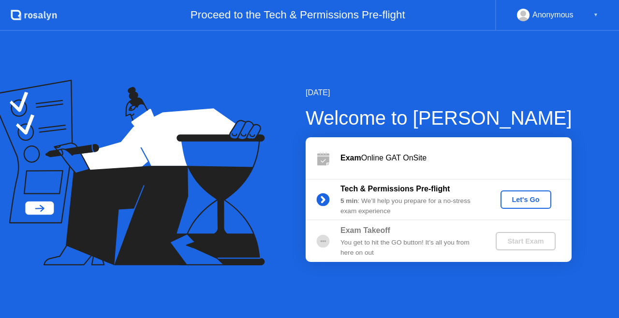 The height and width of the screenshot is (318, 619). I want to click on div: Anonymous, so click(553, 15).